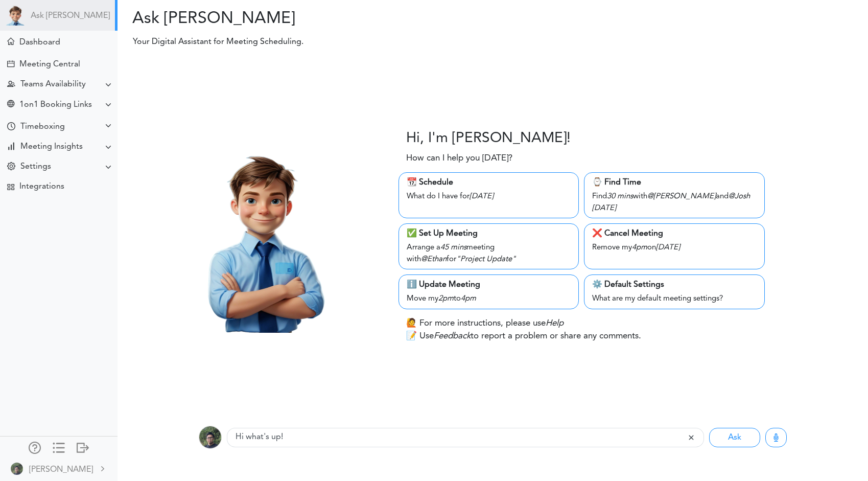 Image resolution: width=868 pixels, height=481 pixels. Describe the element at coordinates (674, 201) in the screenshot. I see `div: Find with and` at that location.